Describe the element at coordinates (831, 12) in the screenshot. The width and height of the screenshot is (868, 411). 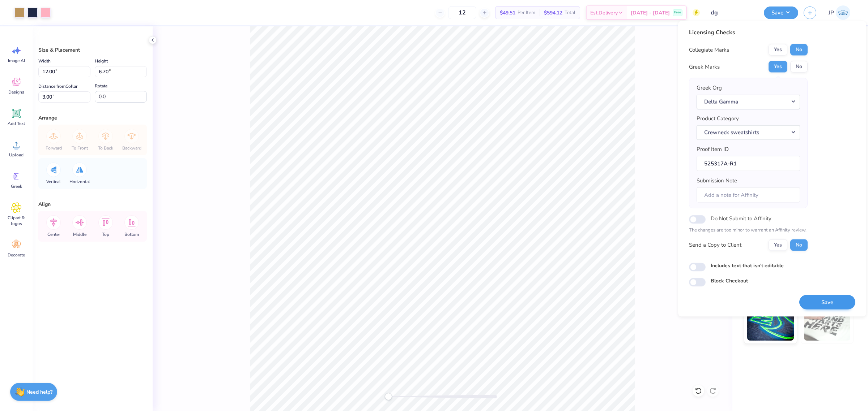
I see `span: JP` at that location.